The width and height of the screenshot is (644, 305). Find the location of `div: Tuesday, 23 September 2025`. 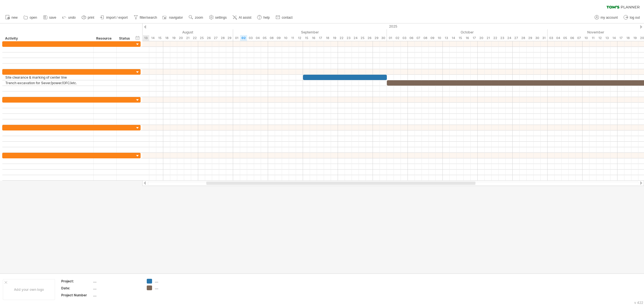

div: Tuesday, 23 September 2025 is located at coordinates (348, 38).